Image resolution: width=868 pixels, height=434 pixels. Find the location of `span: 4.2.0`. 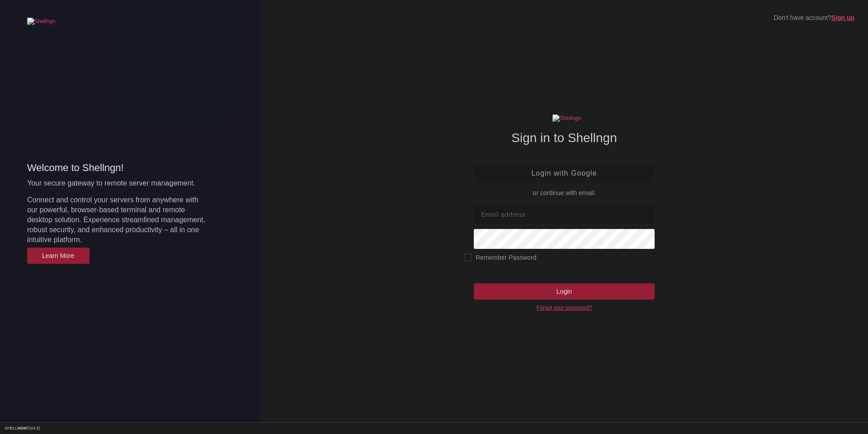

span: 4.2.0 is located at coordinates (34, 428).